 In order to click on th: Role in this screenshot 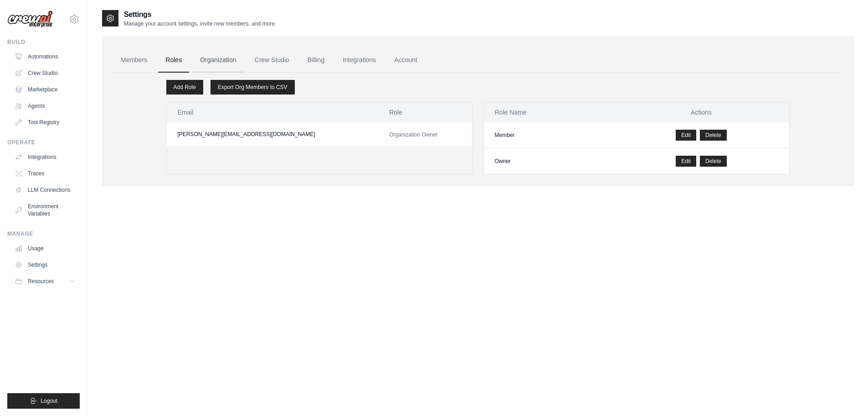, I will do `click(425, 112)`.